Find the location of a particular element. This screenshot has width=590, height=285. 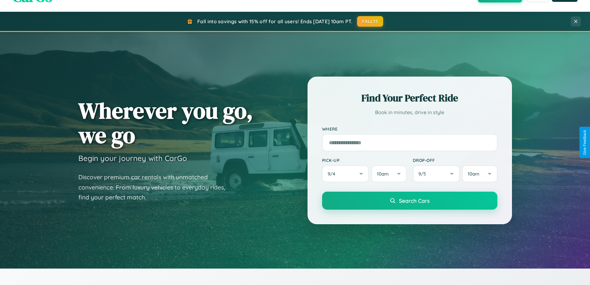

div: Give Feedback is located at coordinates (585, 142).